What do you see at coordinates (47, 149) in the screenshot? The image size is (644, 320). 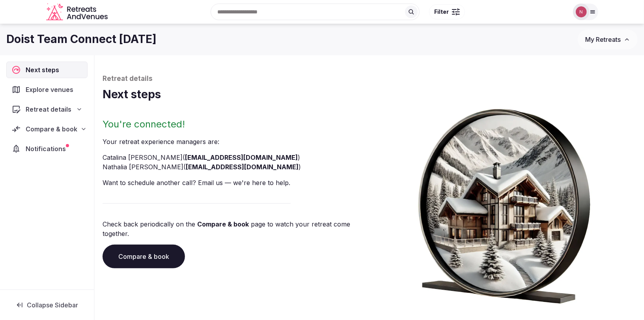 I see `a: Notifications` at bounding box center [47, 149].